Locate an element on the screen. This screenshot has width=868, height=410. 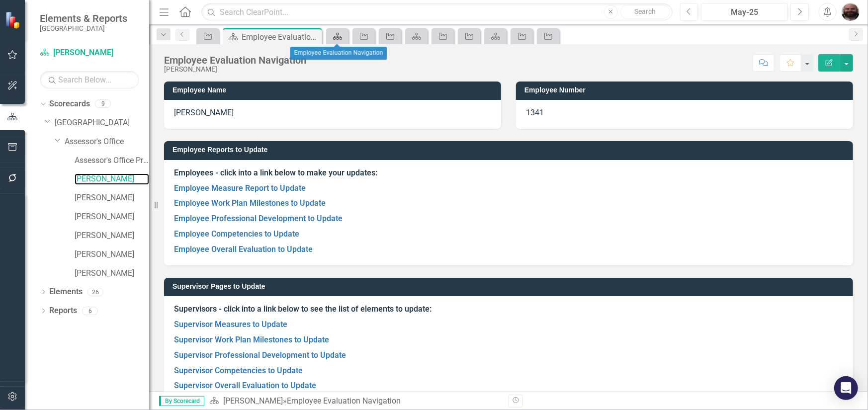
h3: Supervisor Pages to Update is located at coordinates (510, 286).